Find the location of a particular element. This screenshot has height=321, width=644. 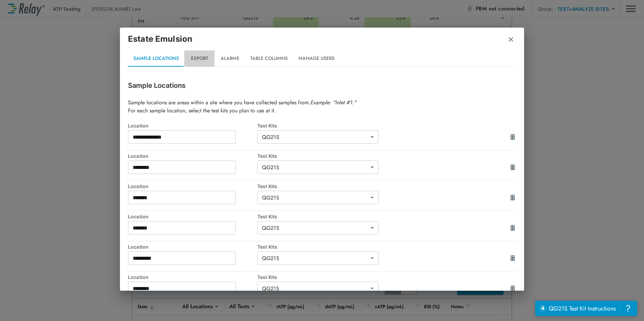

button: Export is located at coordinates (199, 59).